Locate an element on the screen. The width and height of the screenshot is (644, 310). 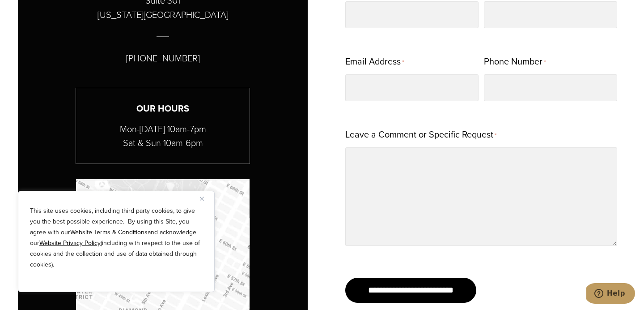
img: Close is located at coordinates (202, 198).